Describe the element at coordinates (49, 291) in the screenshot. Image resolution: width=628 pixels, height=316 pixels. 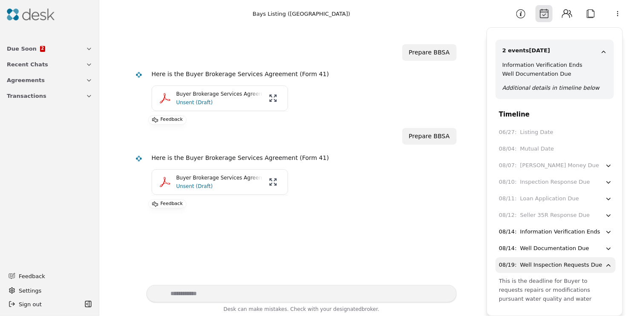
I see `button: Settings` at that location.